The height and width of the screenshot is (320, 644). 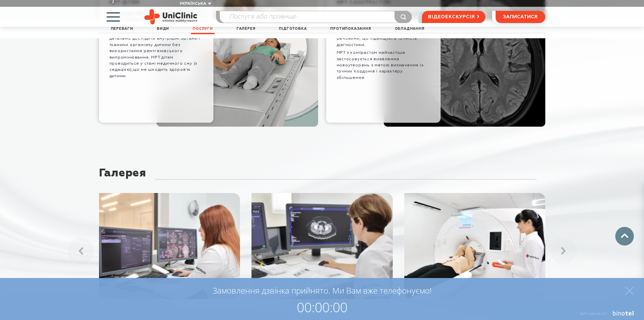 What do you see at coordinates (193, 4) in the screenshot?
I see `span: Українська` at bounding box center [193, 4].